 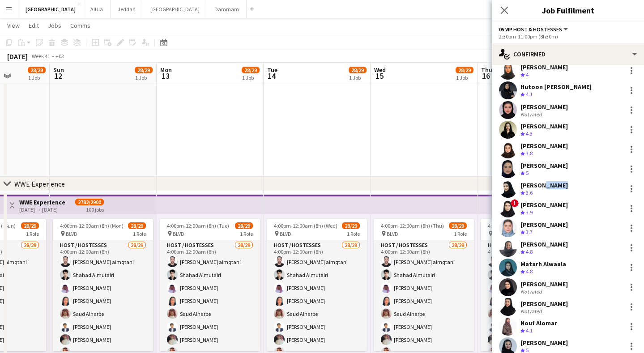 I want to click on span: Wed, so click(x=380, y=69).